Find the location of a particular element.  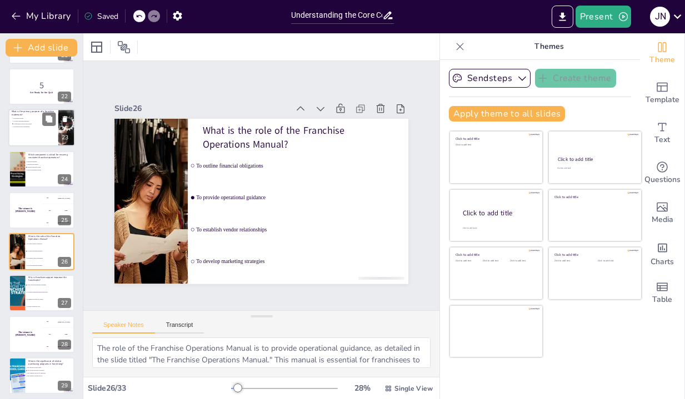

div: J N is located at coordinates (660, 17).